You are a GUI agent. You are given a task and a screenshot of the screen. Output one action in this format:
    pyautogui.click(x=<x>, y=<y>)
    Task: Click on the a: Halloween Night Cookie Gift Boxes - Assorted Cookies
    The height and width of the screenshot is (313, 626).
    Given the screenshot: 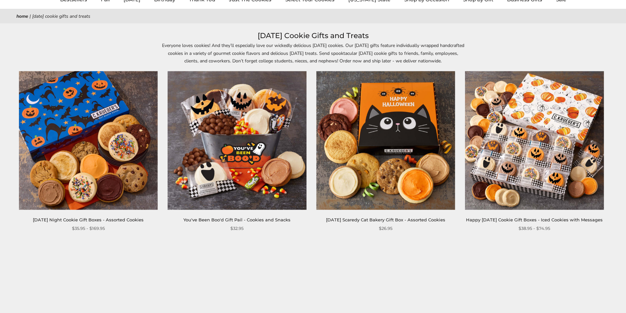 What is the action you would take?
    pyautogui.click(x=88, y=141)
    